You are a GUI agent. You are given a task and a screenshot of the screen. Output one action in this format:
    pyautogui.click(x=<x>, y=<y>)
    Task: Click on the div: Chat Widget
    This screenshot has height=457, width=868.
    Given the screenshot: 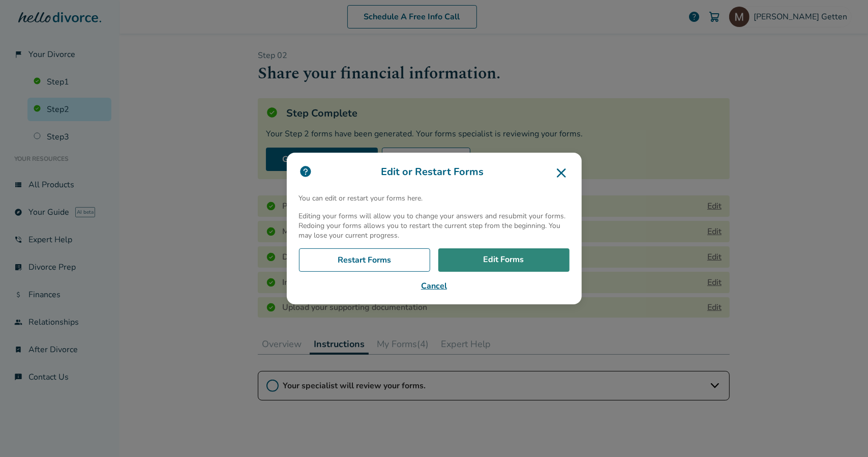 What is the action you would take?
    pyautogui.click(x=843, y=432)
    